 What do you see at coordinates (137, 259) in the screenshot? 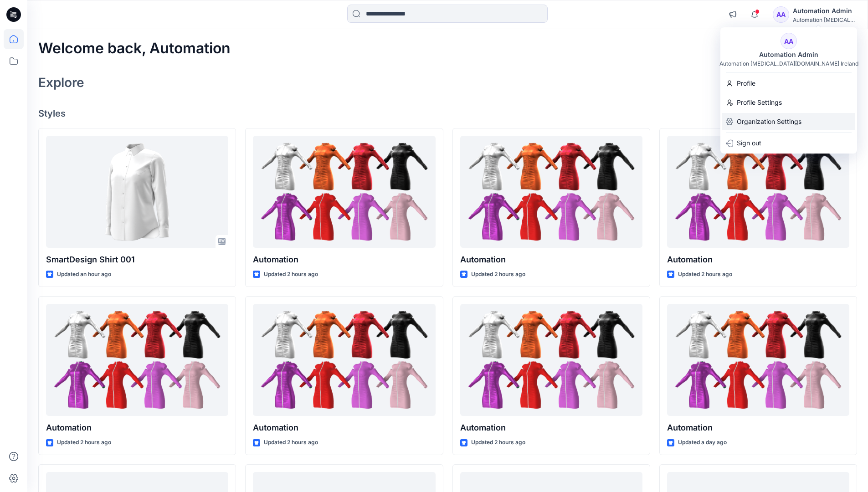
I see `p: SmartDesign Shirt 001` at bounding box center [137, 259].